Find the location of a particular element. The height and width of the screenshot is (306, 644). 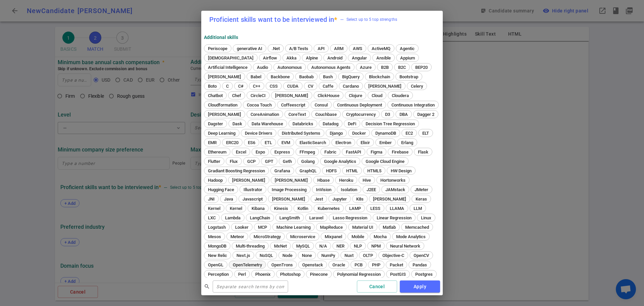

span: GPT is located at coordinates (269, 161).